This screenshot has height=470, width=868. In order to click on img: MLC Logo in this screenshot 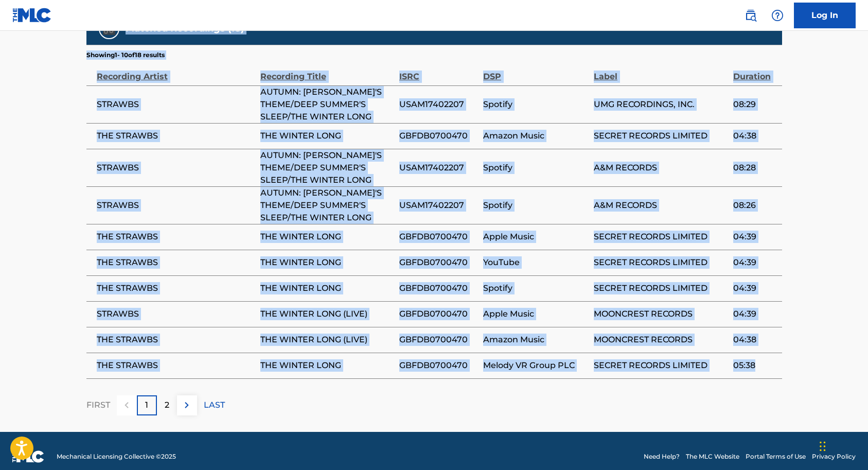, I will do `click(32, 15)`.